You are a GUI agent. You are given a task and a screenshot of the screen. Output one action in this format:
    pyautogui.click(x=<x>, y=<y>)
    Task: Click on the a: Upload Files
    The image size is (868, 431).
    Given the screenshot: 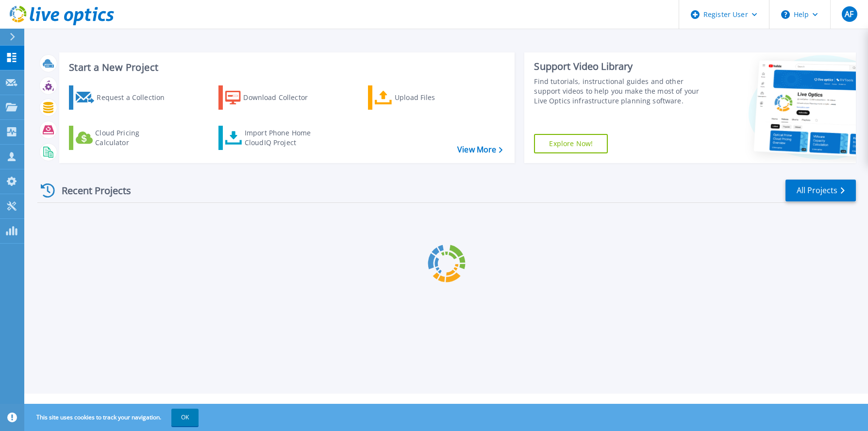 What is the action you would take?
    pyautogui.click(x=422, y=98)
    